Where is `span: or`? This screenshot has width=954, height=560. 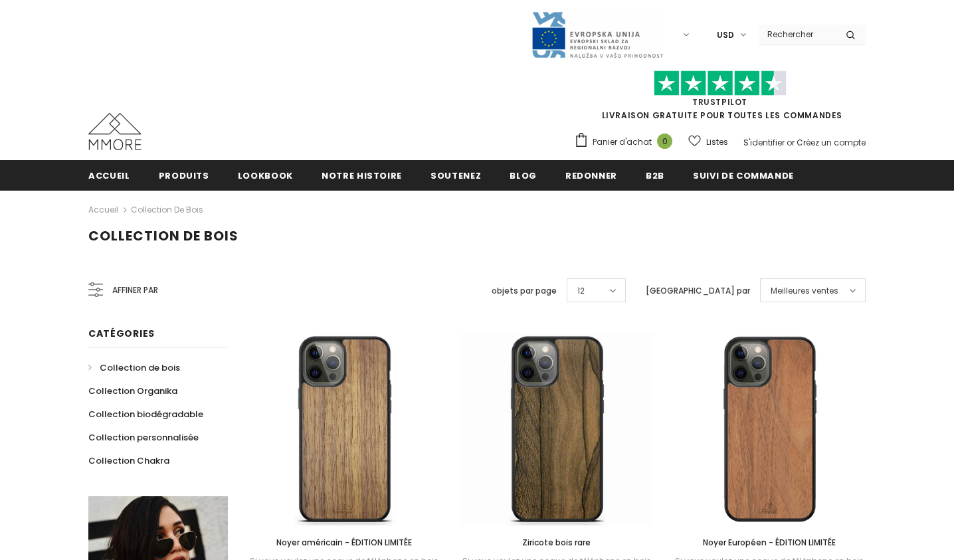 span: or is located at coordinates (791, 142).